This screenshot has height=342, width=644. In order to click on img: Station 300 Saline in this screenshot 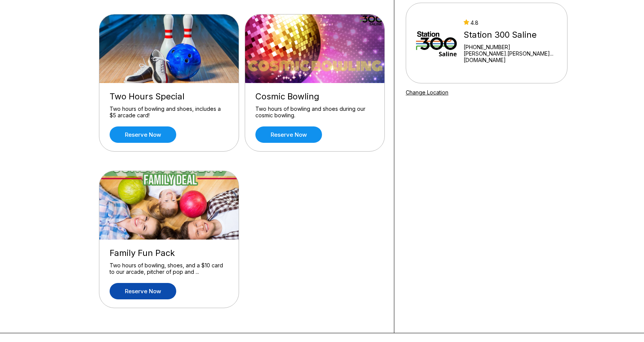, I will do `click(436, 43)`.